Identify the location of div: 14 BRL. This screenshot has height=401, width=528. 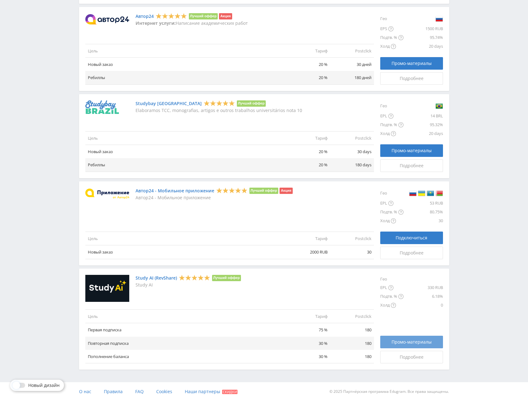
(423, 116).